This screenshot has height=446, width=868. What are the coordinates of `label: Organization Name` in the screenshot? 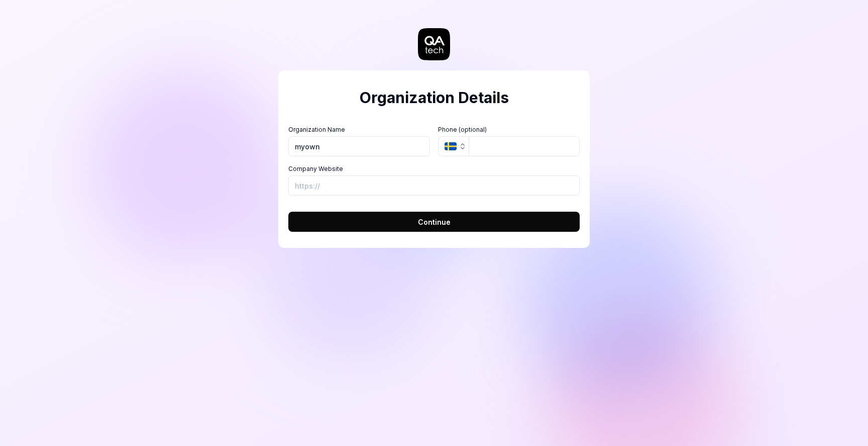 It's located at (359, 130).